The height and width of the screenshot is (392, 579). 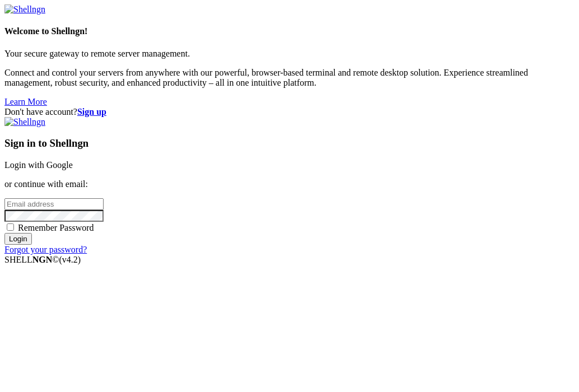 What do you see at coordinates (46, 249) in the screenshot?
I see `a: Forgot your password?` at bounding box center [46, 249].